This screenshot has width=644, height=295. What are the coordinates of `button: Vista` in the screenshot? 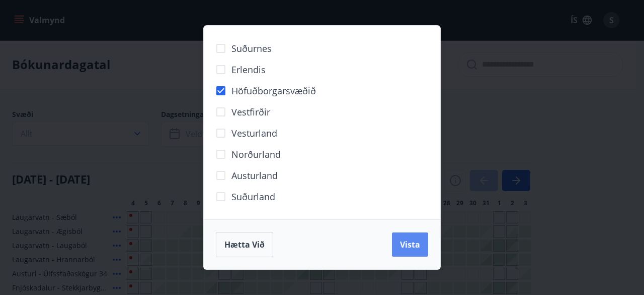 It's located at (410, 244).